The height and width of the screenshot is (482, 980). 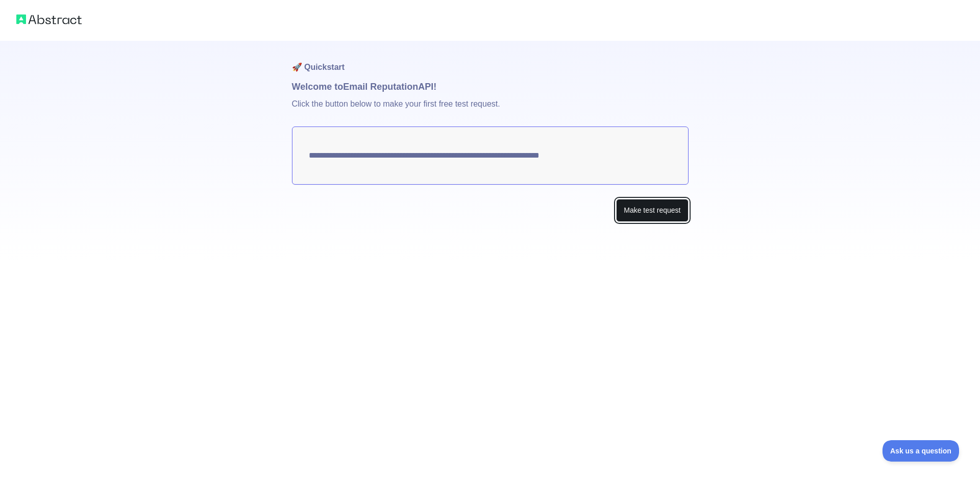 What do you see at coordinates (652, 210) in the screenshot?
I see `button: Make test request` at bounding box center [652, 210].